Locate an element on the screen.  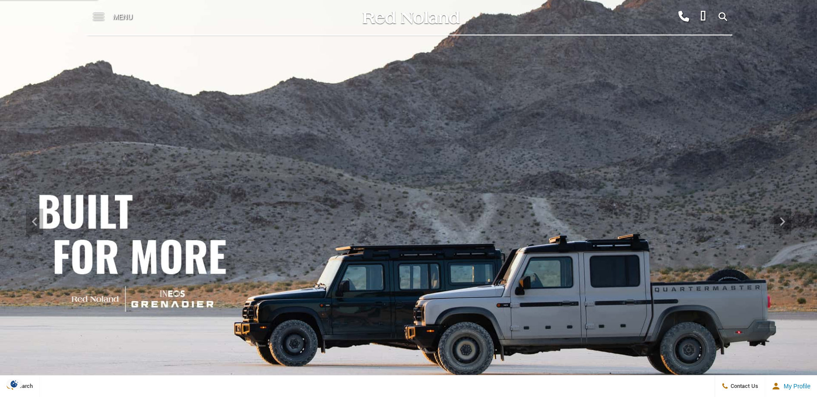
img: Red Noland Auto Group is located at coordinates (411, 17).